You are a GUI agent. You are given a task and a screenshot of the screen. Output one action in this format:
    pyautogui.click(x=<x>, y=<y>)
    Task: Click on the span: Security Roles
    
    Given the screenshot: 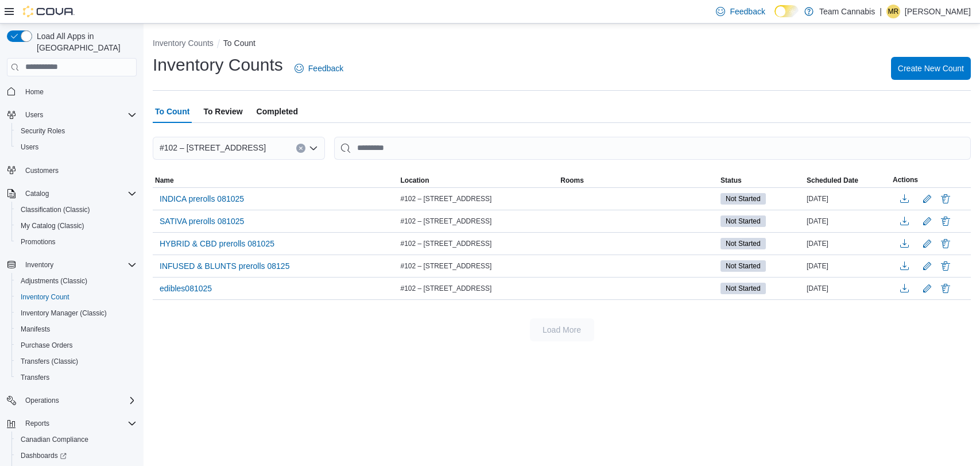 What is the action you would take?
    pyautogui.click(x=76, y=131)
    